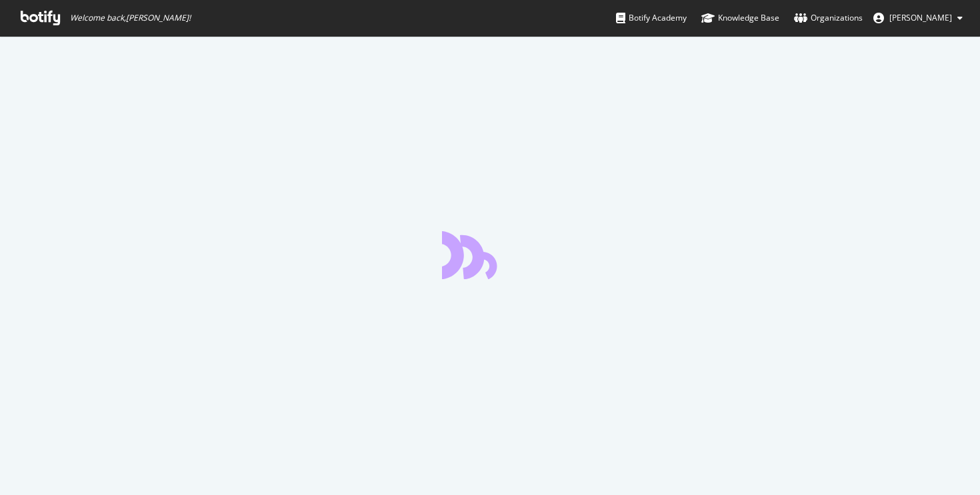 The height and width of the screenshot is (495, 980). What do you see at coordinates (740, 18) in the screenshot?
I see `div: Knowledge Base` at bounding box center [740, 18].